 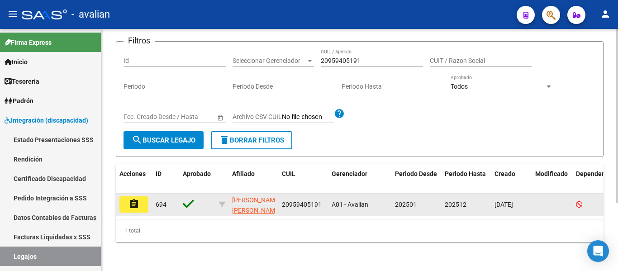 I want to click on span: 202512, so click(x=456, y=205).